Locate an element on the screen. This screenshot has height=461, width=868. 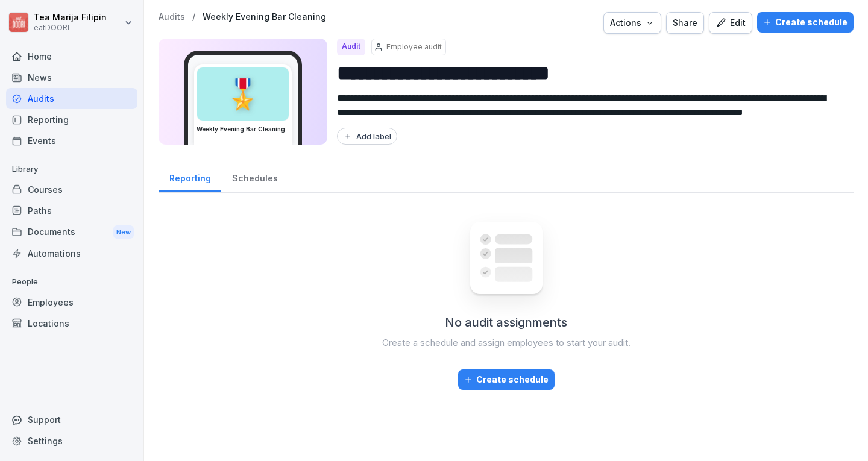
h2: No audit assignments is located at coordinates (506, 323).